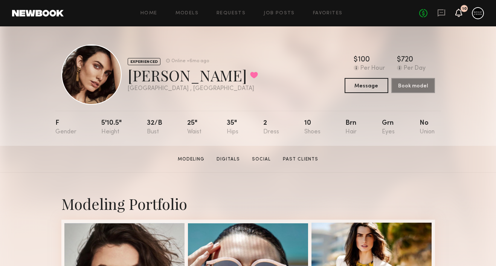 The image size is (496, 266). What do you see at coordinates (233, 127) in the screenshot?
I see `div: 35"` at bounding box center [233, 127].